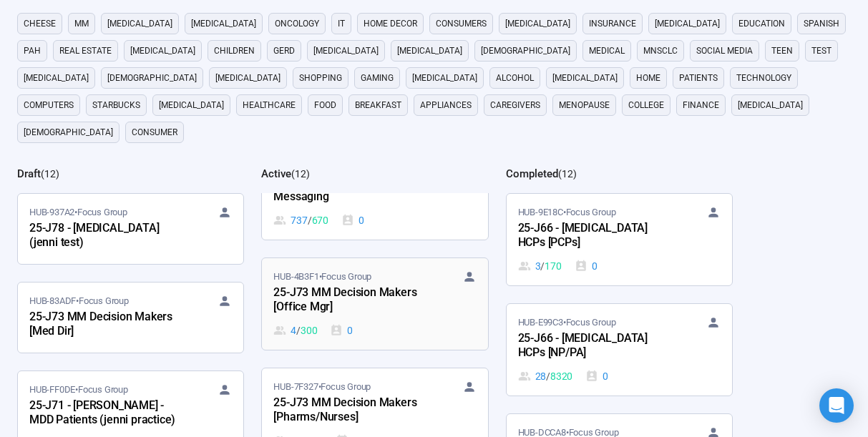 Image resolution: width=868 pixels, height=437 pixels. What do you see at coordinates (78, 212) in the screenshot?
I see `span: HUB-937A2 • Focus Group` at bounding box center [78, 212].